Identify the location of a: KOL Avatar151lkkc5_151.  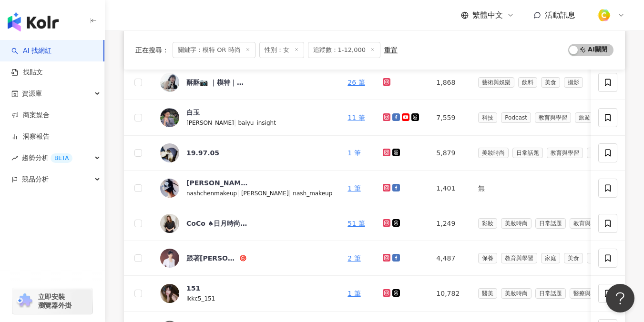
(246, 294).